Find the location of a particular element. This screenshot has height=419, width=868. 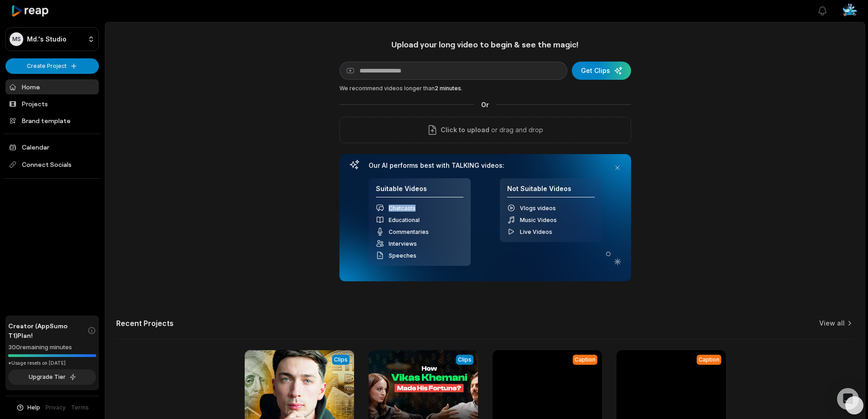

div: Open Intercom Messenger is located at coordinates (848, 399).